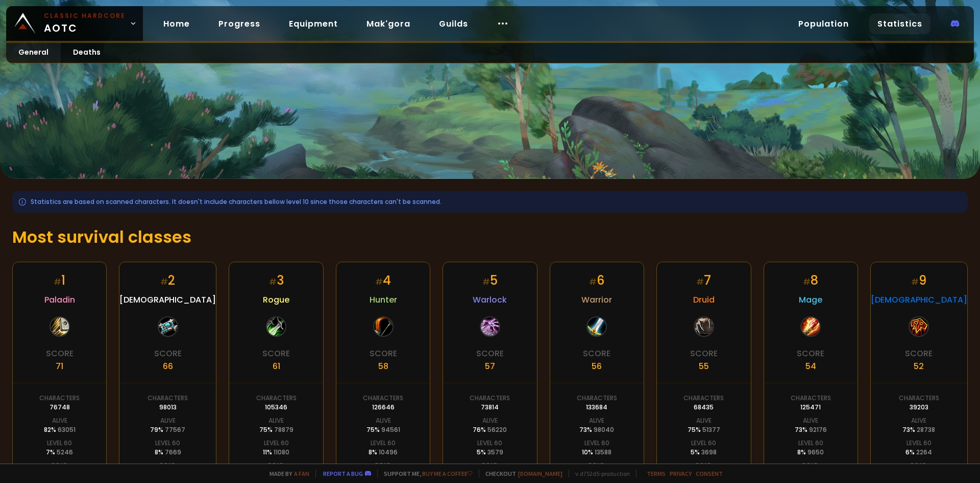  I want to click on span: 77567, so click(175, 429).